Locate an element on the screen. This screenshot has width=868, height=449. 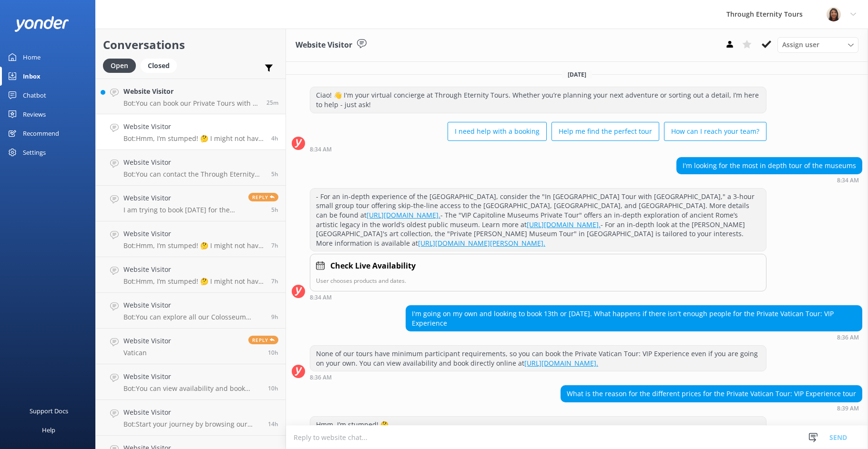
p: User chooses products and dates. is located at coordinates (538, 281).